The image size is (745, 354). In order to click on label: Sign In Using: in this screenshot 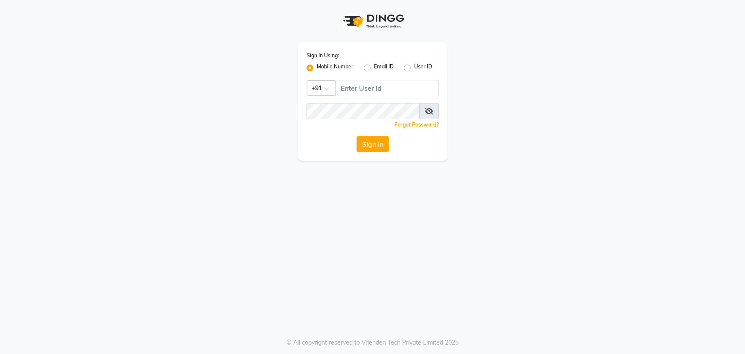, I will do `click(323, 56)`.